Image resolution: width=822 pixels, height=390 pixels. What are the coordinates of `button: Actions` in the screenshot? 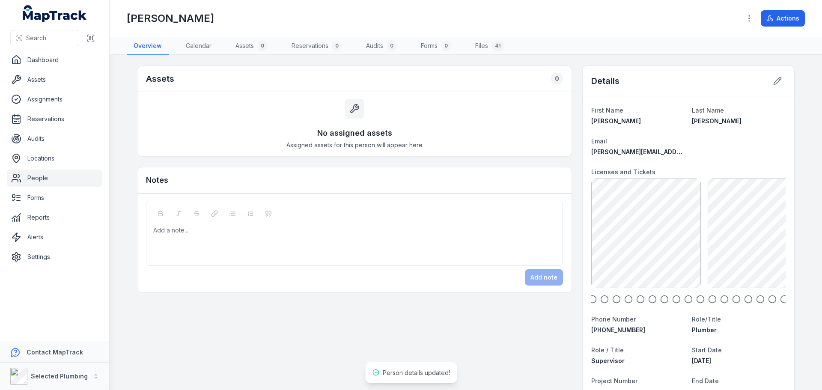 It's located at (783, 18).